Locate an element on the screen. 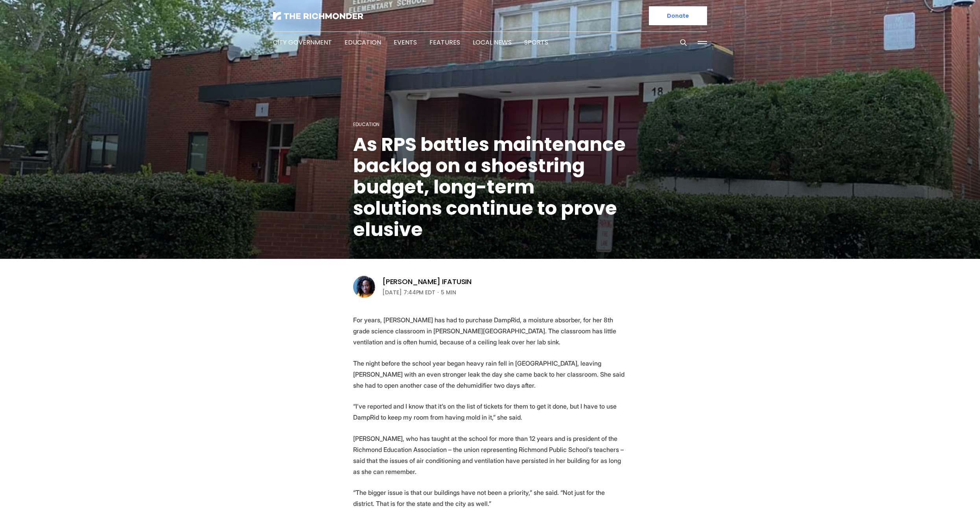  img: Victoria A. Ifatusin is located at coordinates (364, 287).